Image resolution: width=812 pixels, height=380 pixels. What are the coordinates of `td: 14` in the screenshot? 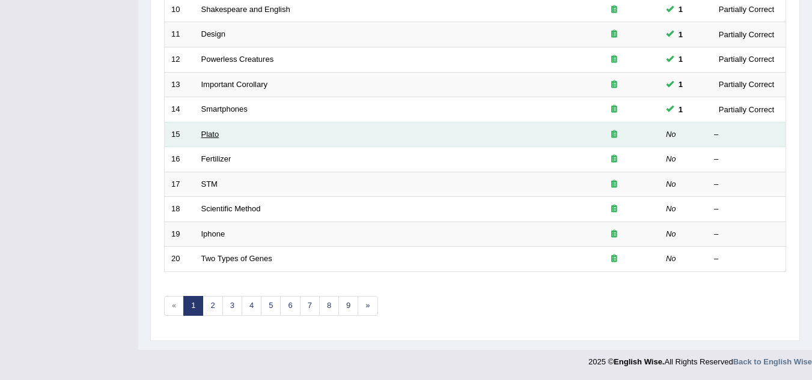 It's located at (180, 110).